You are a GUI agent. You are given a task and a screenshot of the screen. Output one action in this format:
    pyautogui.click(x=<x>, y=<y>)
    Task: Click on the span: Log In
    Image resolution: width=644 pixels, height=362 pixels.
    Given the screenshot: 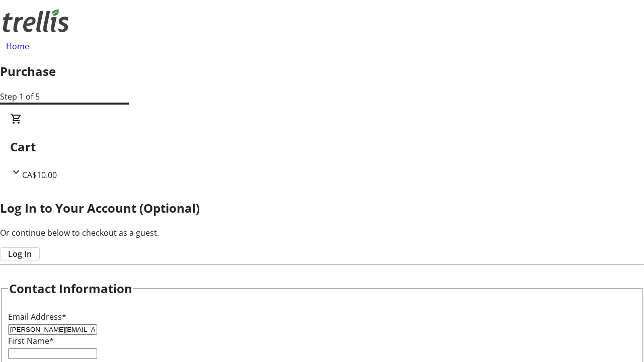 What is the action you would take?
    pyautogui.click(x=20, y=254)
    